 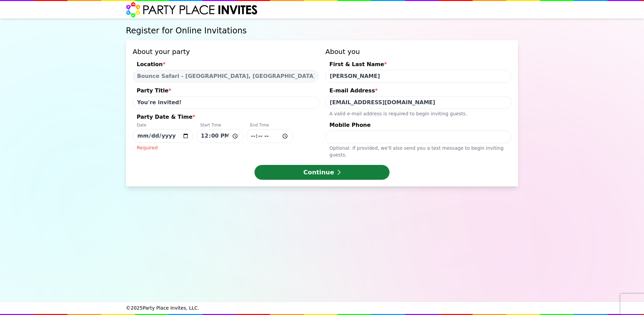 What do you see at coordinates (418, 51) in the screenshot?
I see `h3: About you` at bounding box center [418, 51].